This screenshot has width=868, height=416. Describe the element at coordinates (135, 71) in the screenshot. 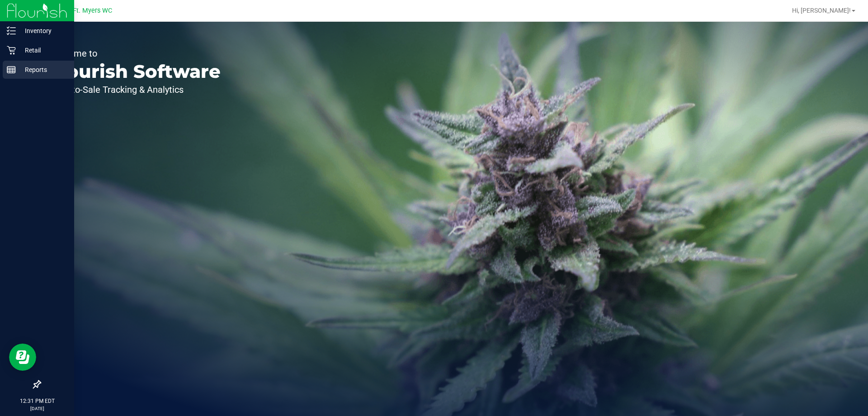

I see `p: Flourish Software` at that location.